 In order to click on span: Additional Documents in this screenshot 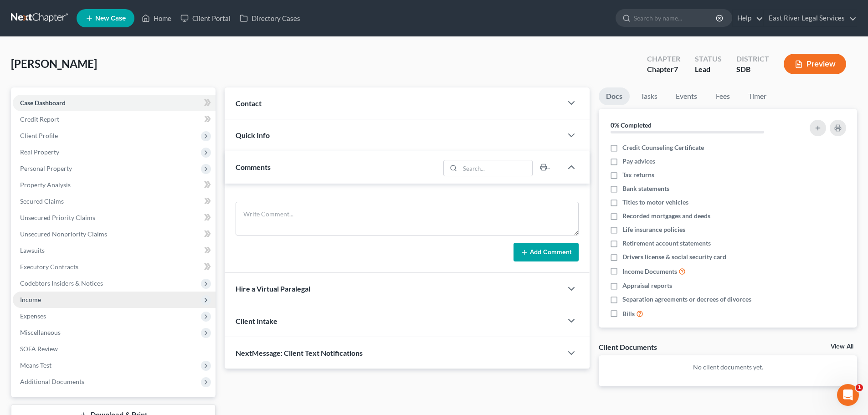, I will do `click(52, 382)`.